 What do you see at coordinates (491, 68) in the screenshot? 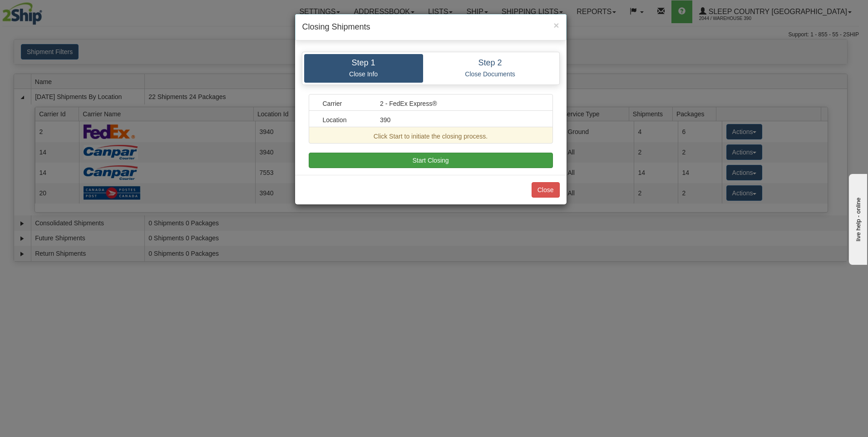
I see `a: Step 2 Close Documents` at bounding box center [491, 68].